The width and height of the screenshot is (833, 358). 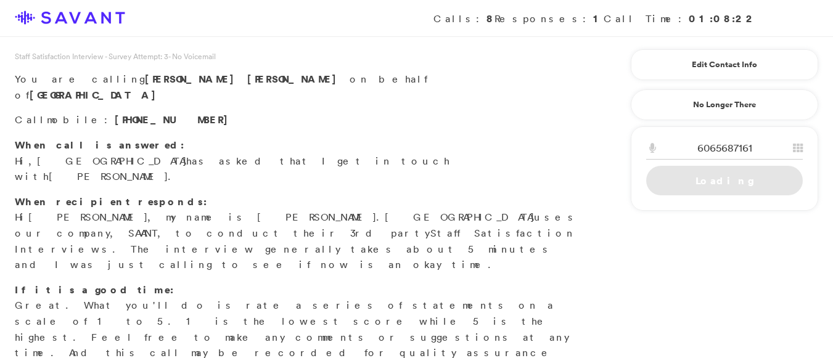 What do you see at coordinates (115, 56) in the screenshot?
I see `span: Staff Satisfaction Interview - Survey Attempt: 3 - No Voicemail` at bounding box center [115, 56].